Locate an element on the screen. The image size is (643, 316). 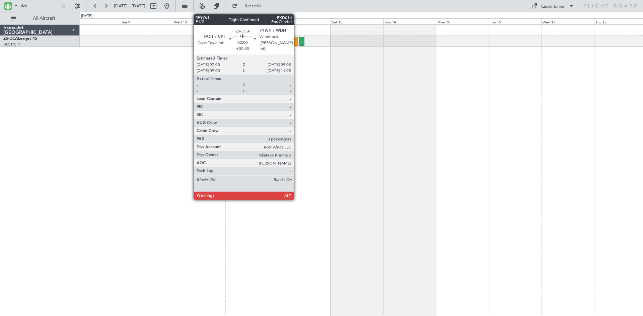
button: Quick Links is located at coordinates (552, 6).